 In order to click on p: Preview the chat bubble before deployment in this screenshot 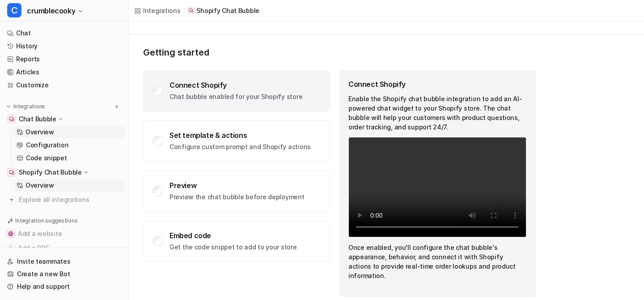, I will do `click(238, 197)`.